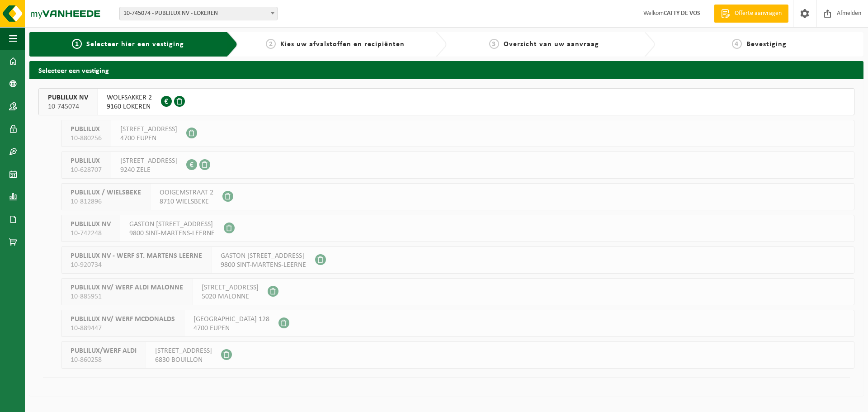 This screenshot has height=412, width=868. I want to click on span: PUBLILUX NV - WERF ST. MARTENS LEERNE, so click(136, 256).